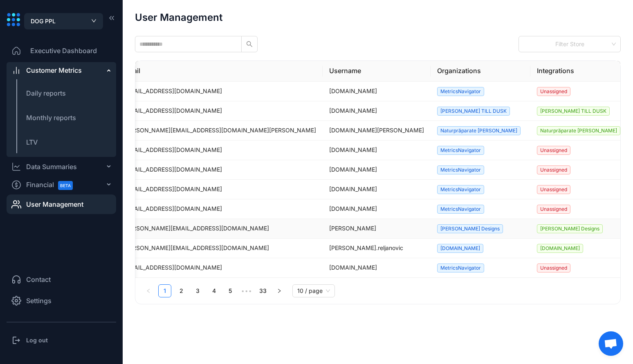 Image resolution: width=633 pixels, height=364 pixels. What do you see at coordinates (165, 291) in the screenshot?
I see `li: 1` at bounding box center [165, 291].